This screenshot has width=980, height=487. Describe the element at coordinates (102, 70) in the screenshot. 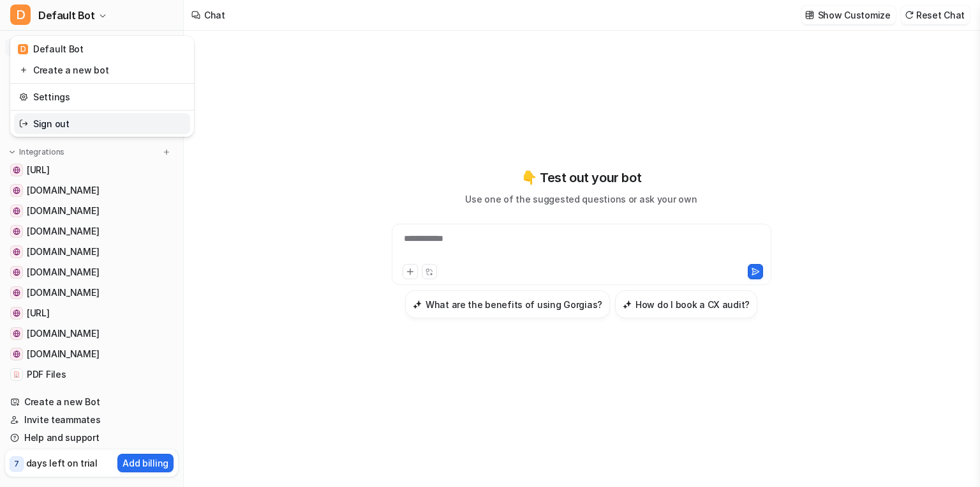

I see `a: Create a new bot` at that location.